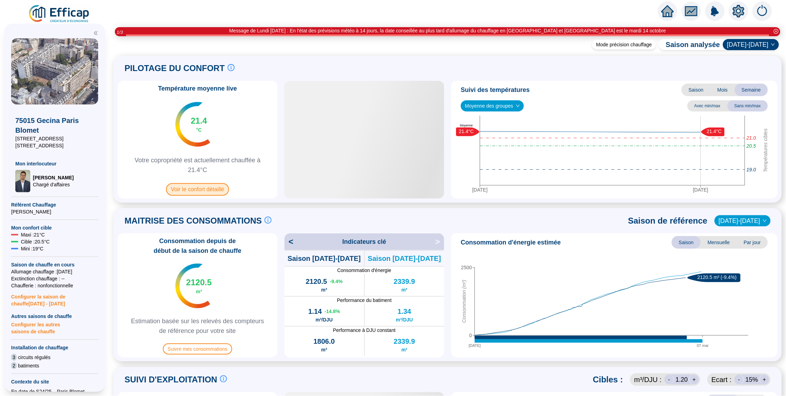 Image resolution: width=786 pixels, height=396 pixels. Describe the element at coordinates (120, 32) in the screenshot. I see `i: 1 / 3` at that location.